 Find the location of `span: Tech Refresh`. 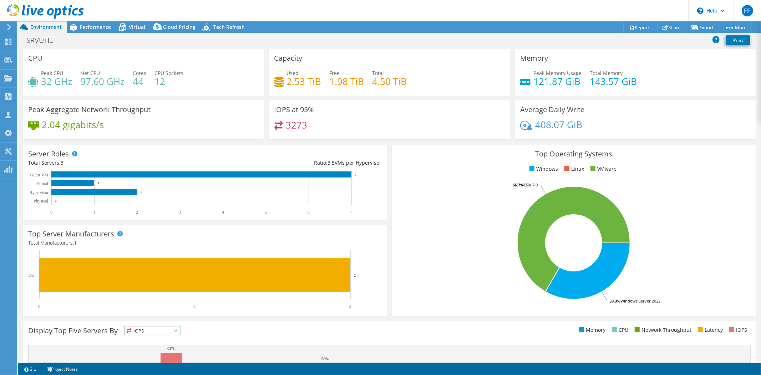

span: Tech Refresh is located at coordinates (229, 27).